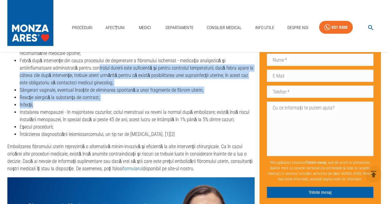  Describe the element at coordinates (137, 116) in the screenshot. I see `li: Instalarea menopauzei - în majoritatea cazurilor, ciclul menstrual va reveni la normal după embol...` at that location.